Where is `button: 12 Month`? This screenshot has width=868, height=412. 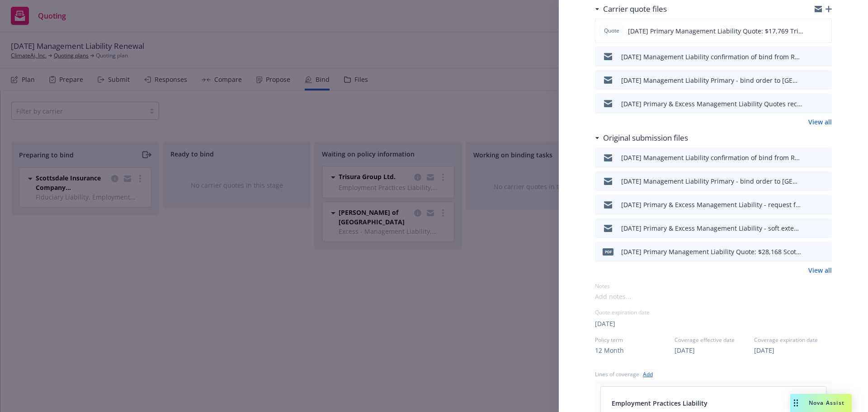
button: 12 Month is located at coordinates (610, 350).